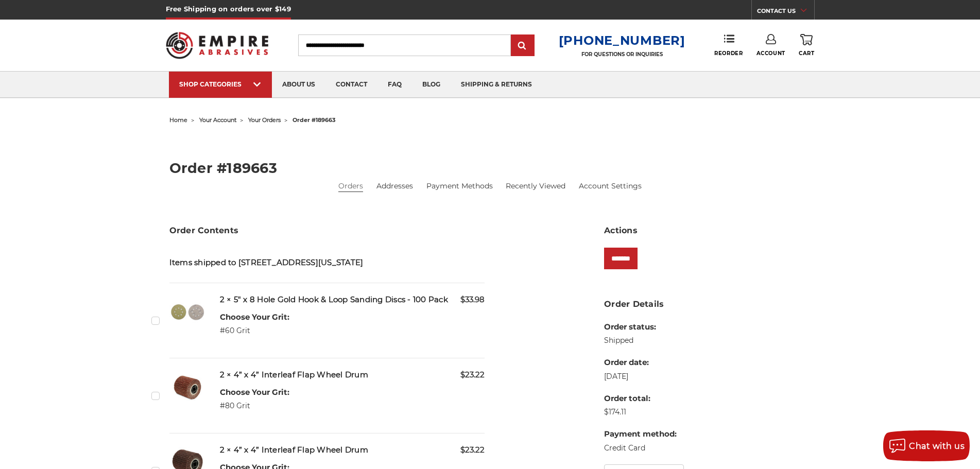 This screenshot has width=980, height=469. I want to click on dt: Order date:, so click(640, 363).